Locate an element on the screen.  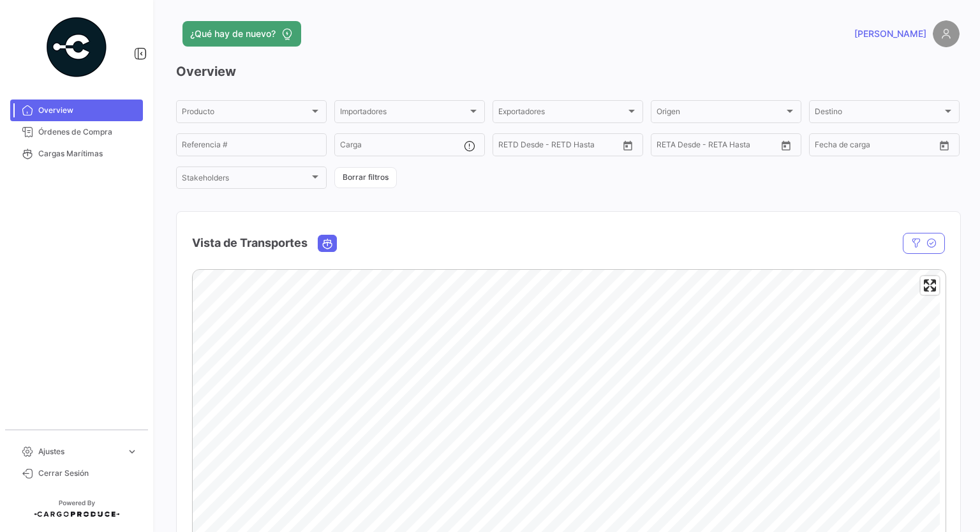
span: Importadores is located at coordinates (404, 114).